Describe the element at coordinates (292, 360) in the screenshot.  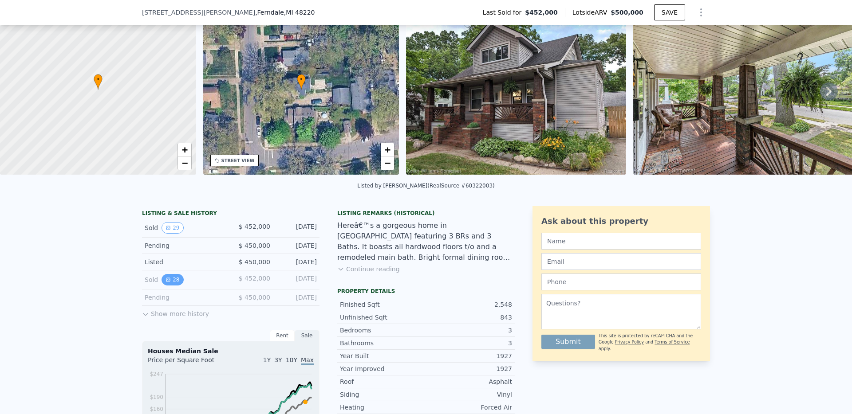
I see `span: 10Y` at that location.